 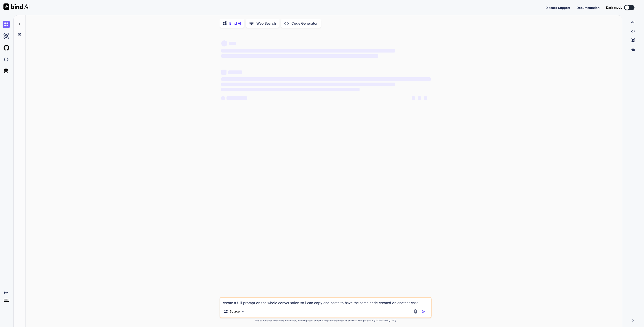 What do you see at coordinates (415, 311) in the screenshot?
I see `img: attachment` at bounding box center [415, 311].